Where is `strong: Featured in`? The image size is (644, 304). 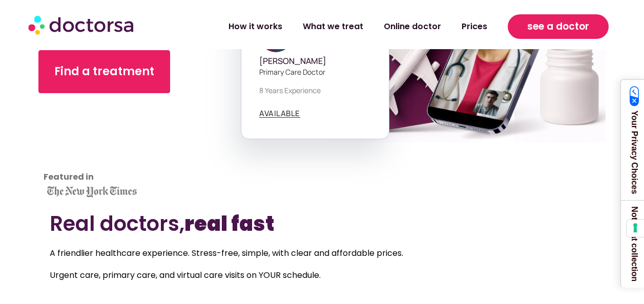
strong: Featured in is located at coordinates (69, 177).